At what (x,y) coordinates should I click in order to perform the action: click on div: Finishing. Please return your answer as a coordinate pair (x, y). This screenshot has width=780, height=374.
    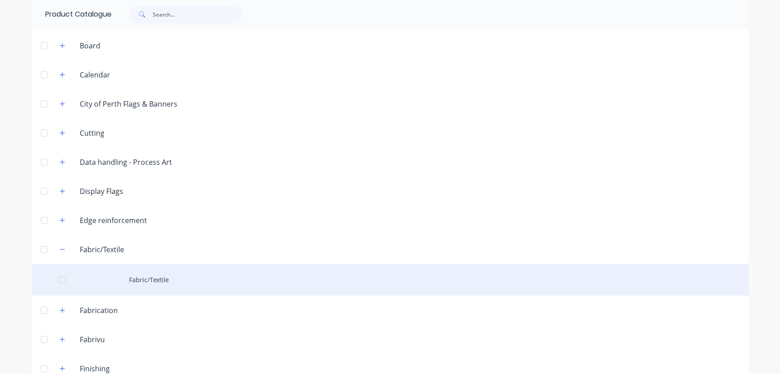
    Looking at the image, I should click on (95, 369).